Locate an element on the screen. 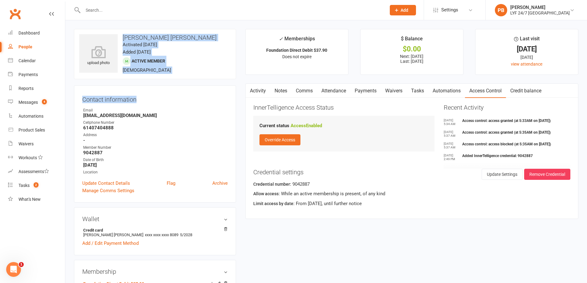 The image size is (587, 283). div: 9042887 is located at coordinates (412, 185).